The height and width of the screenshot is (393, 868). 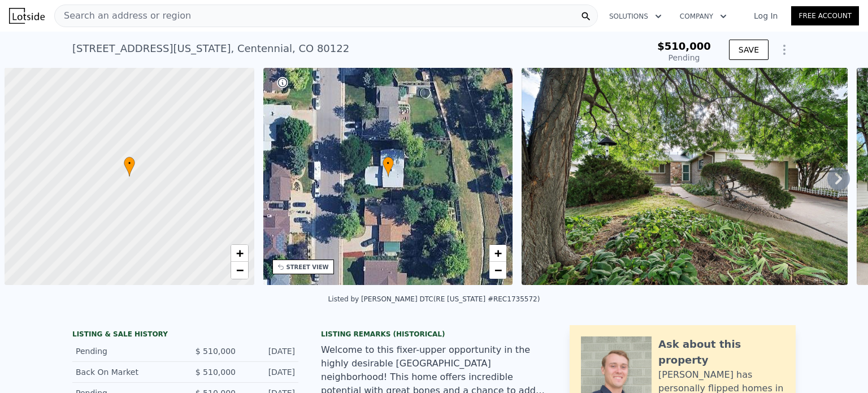 What do you see at coordinates (186, 335) in the screenshot?
I see `div: LISTING & SALE HISTORY` at bounding box center [186, 335].